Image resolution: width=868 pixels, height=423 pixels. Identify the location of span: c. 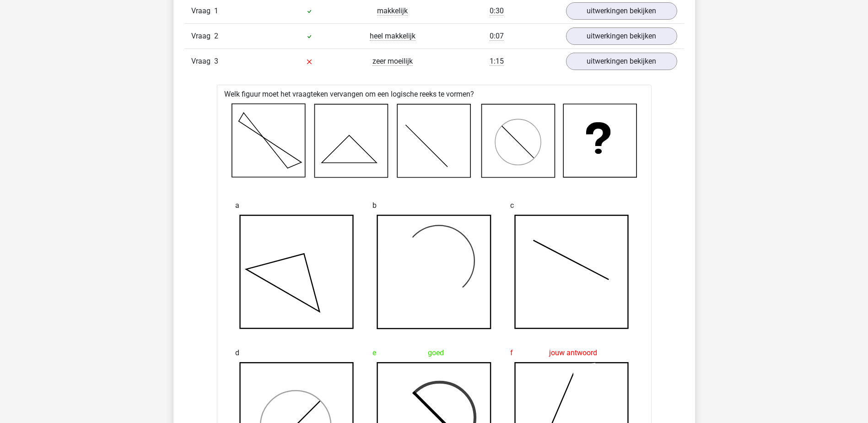
(512, 206).